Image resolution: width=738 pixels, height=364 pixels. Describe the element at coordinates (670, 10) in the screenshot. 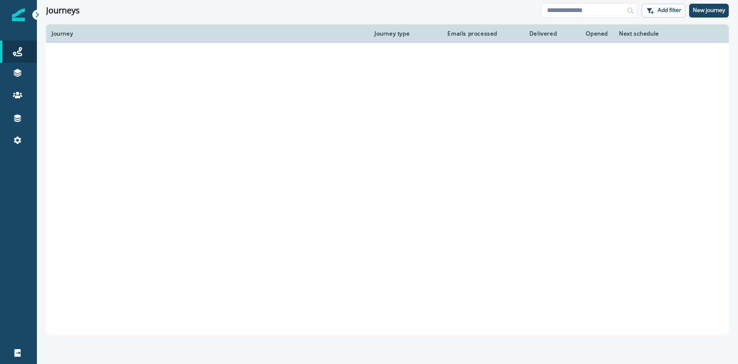

I see `p: Add filter` at that location.